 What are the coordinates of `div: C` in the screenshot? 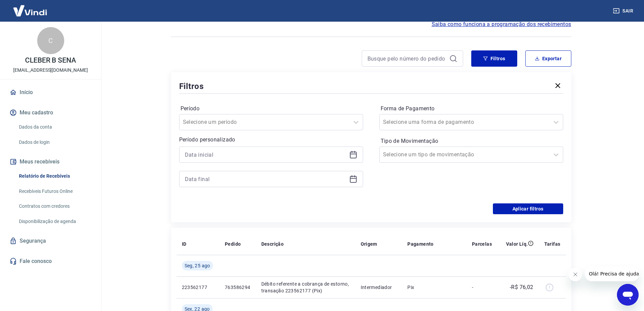 It's located at (50, 41).